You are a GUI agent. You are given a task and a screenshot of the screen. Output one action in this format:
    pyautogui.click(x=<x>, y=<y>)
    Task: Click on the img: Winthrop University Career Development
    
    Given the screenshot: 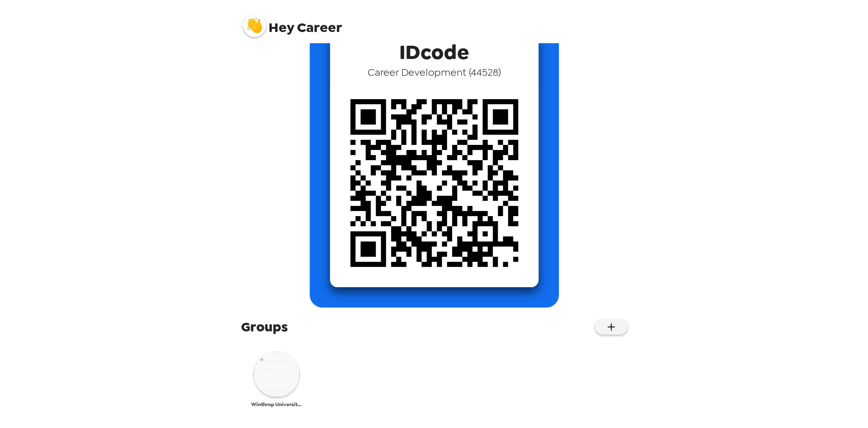 What is the action you would take?
    pyautogui.click(x=276, y=374)
    